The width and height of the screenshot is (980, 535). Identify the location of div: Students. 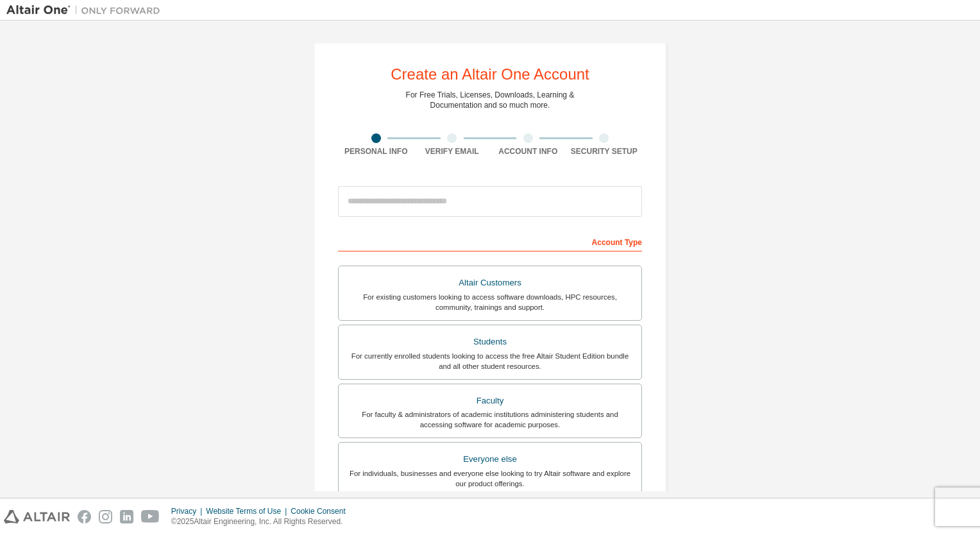
(490, 342).